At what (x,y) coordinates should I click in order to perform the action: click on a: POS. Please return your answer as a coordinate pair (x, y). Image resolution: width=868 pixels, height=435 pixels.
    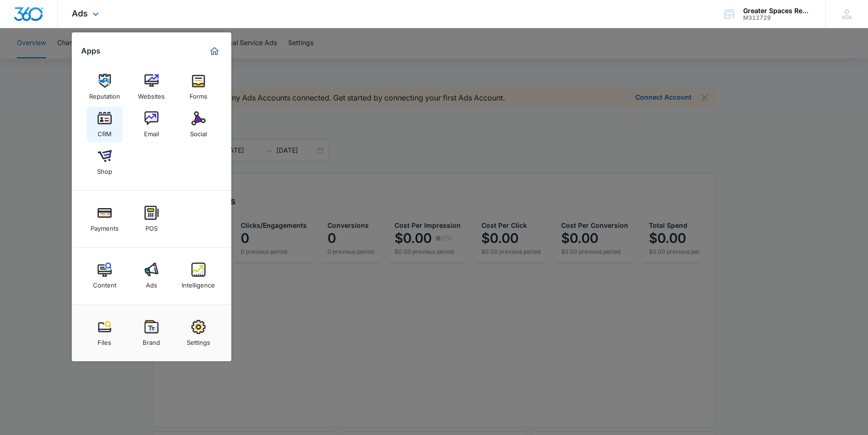
    Looking at the image, I should click on (151, 219).